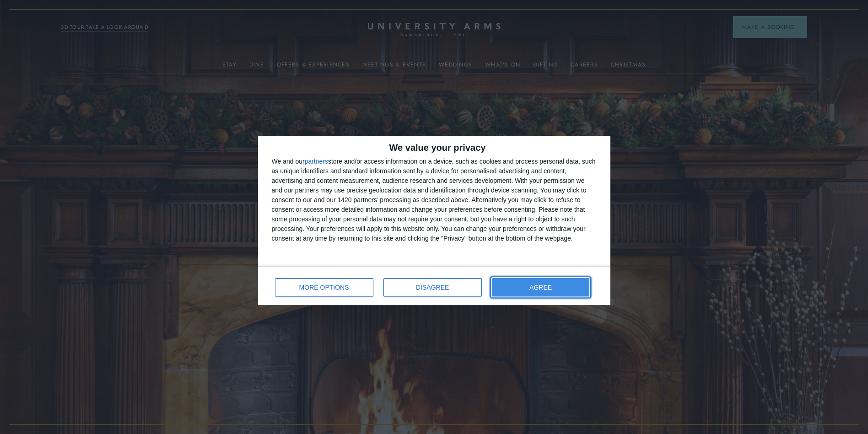 The image size is (868, 434). What do you see at coordinates (324, 287) in the screenshot?
I see `span: MORE OPTIONS` at bounding box center [324, 287].